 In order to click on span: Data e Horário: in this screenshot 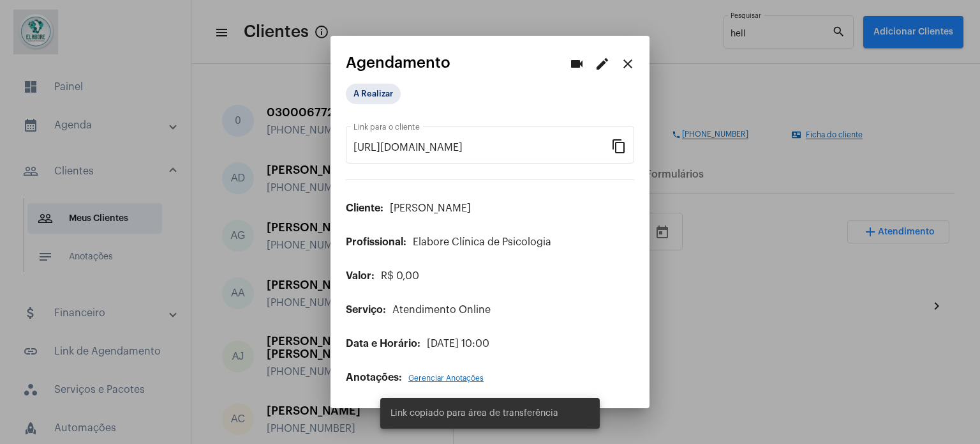, I will do `click(383, 343)`.